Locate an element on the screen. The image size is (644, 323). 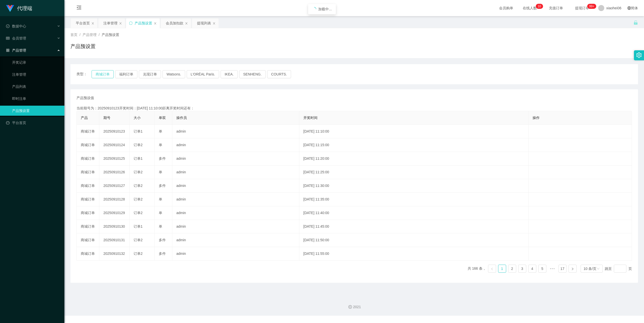
a: 图标: dashboard平台首页 is located at coordinates (33, 123).